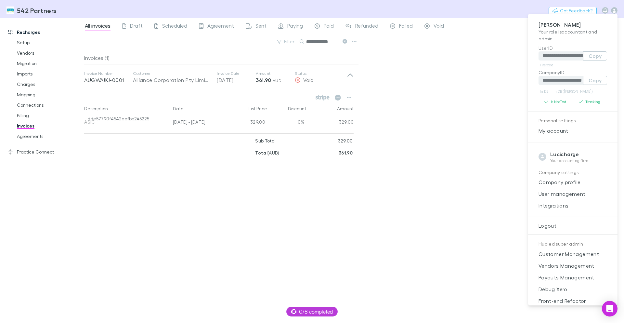 The width and height of the screenshot is (624, 323). Describe the element at coordinates (573, 48) in the screenshot. I see `p: UserID` at that location.